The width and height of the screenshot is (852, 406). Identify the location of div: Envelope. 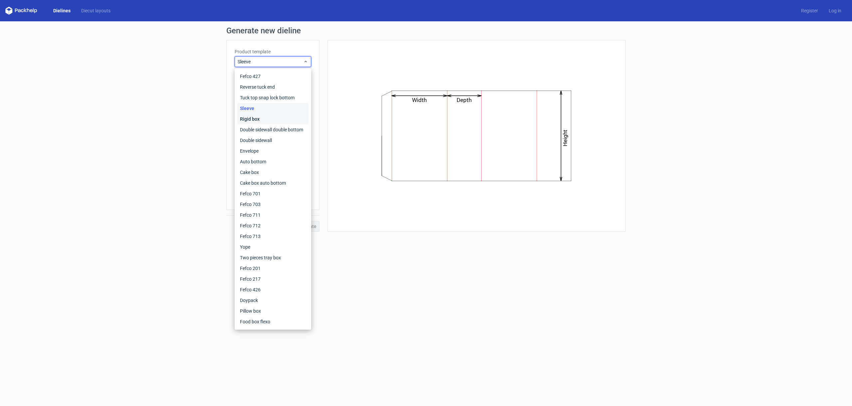
(273, 151).